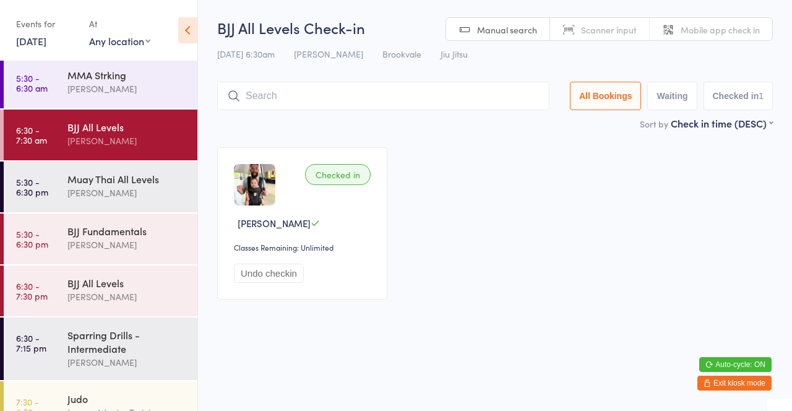 The image size is (792, 411). Describe the element at coordinates (609, 30) in the screenshot. I see `span: Scanner input` at that location.